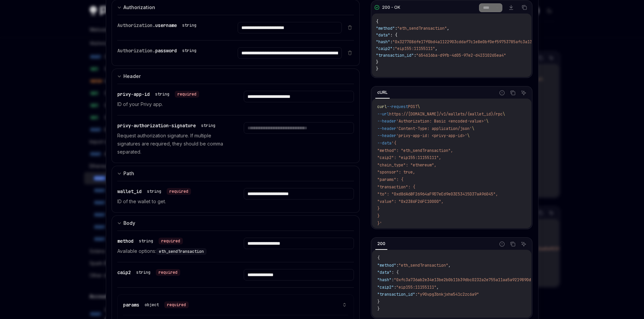 Image resolution: width=644 pixels, height=319 pixels. What do you see at coordinates (396, 187) in the screenshot?
I see `span: "transaction": {` at bounding box center [396, 187].